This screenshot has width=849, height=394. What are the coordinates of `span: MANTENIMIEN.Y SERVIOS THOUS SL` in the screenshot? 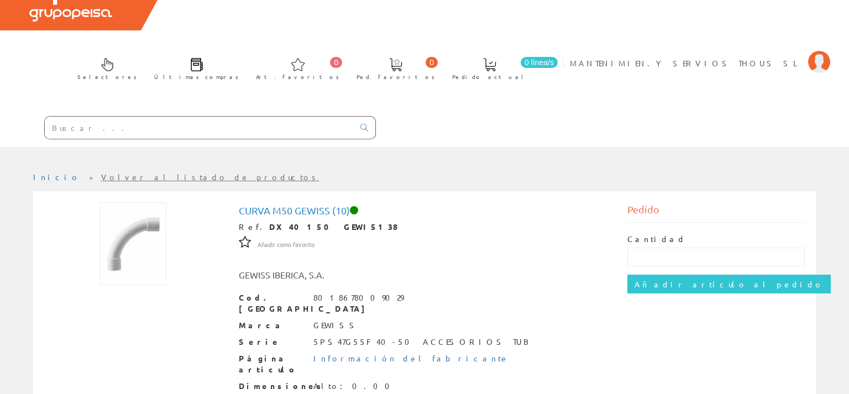 It's located at (686, 63).